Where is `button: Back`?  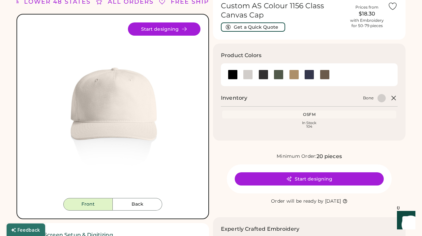
button: Back is located at coordinates (137, 204).